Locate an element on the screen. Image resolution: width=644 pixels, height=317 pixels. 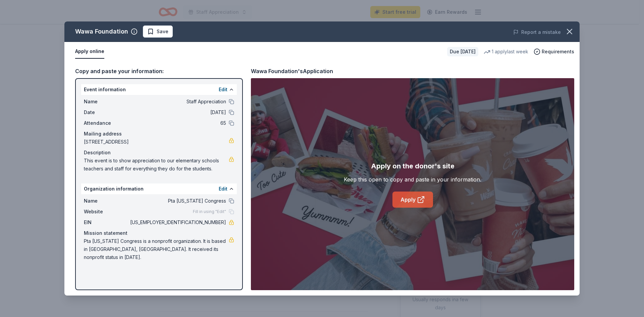
span: Attendance is located at coordinates (106, 123).